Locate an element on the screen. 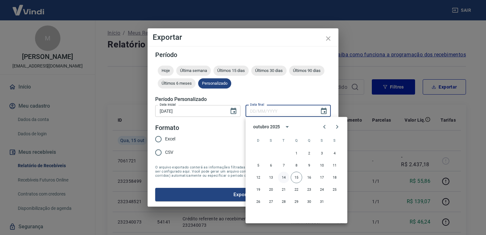  span: Excel is located at coordinates (170, 139).